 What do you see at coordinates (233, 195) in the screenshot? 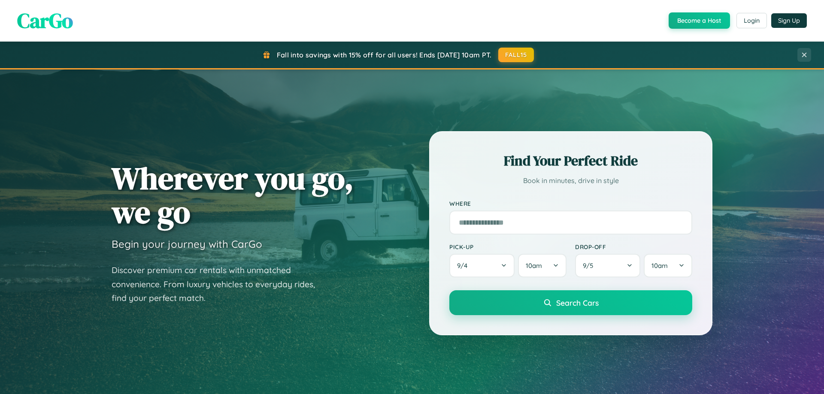
I see `h1: Wherever you go, we go` at bounding box center [233, 195].